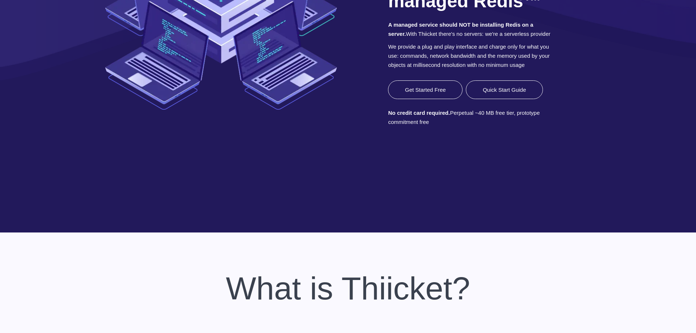 The height and width of the screenshot is (333, 696). Describe the element at coordinates (460, 29) in the screenshot. I see `strong: A managed service should NOT be installing Redis on a server.` at that location.